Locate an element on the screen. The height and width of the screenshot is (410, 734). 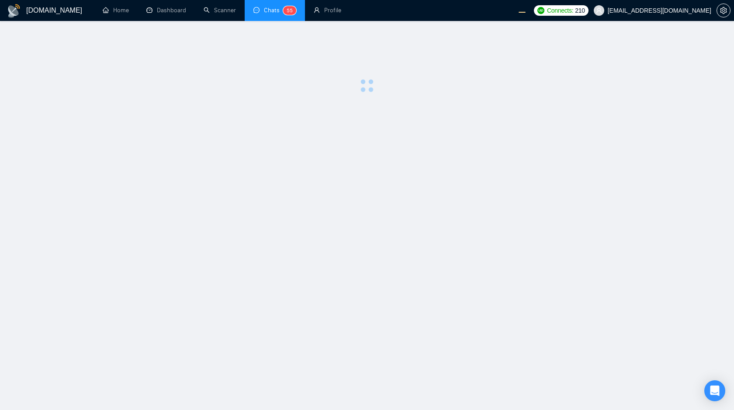
sup: 55 is located at coordinates (290, 10).